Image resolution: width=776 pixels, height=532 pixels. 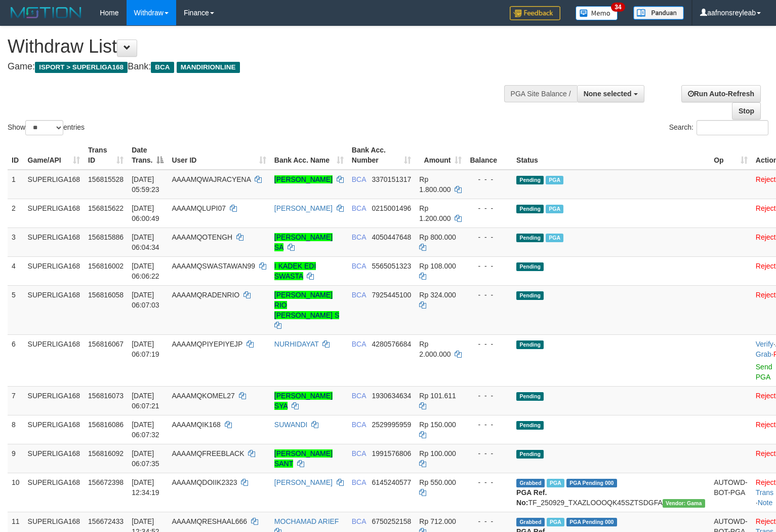 I want to click on td: 2, so click(x=16, y=213).